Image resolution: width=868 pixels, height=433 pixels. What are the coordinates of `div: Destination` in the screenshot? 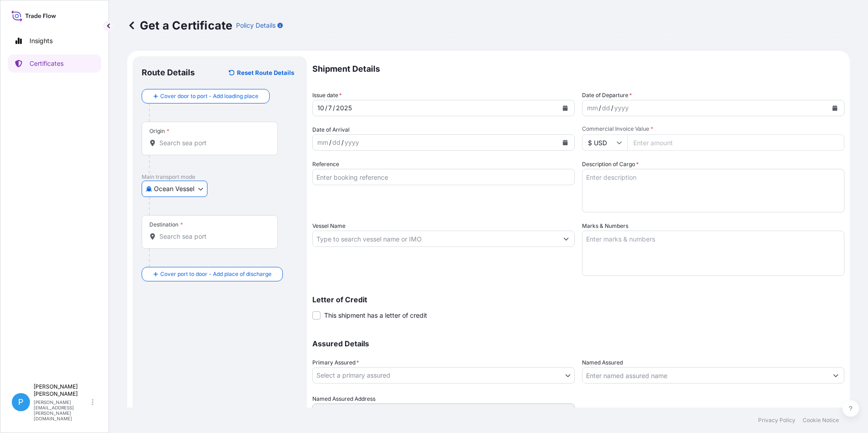 It's located at (166, 225).